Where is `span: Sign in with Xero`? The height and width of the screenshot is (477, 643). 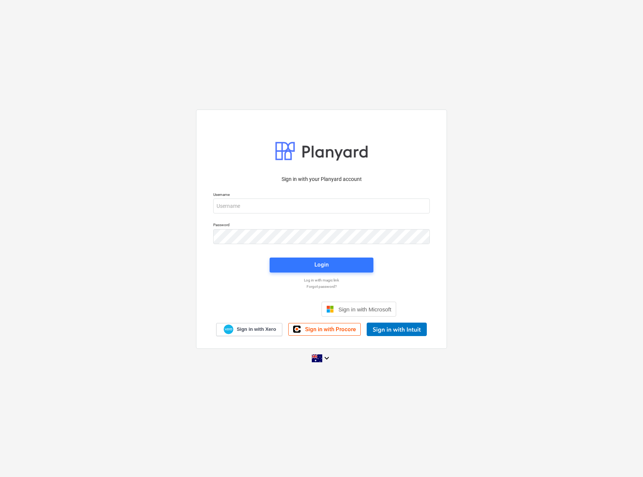
span: Sign in with Xero is located at coordinates (256, 329).